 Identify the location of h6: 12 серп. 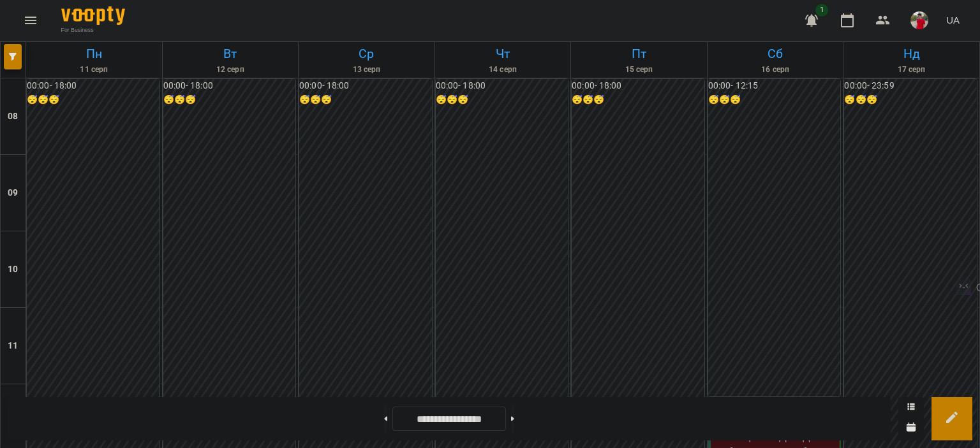
(230, 69).